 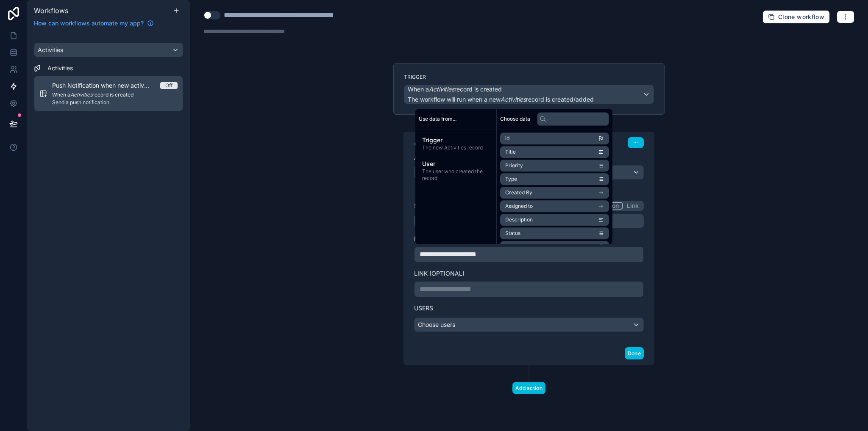 What do you see at coordinates (634, 354) in the screenshot?
I see `button: Done` at bounding box center [634, 354].